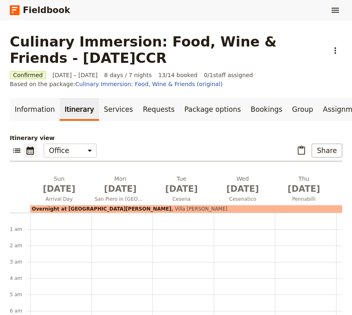  Describe the element at coordinates (20, 262) in the screenshot. I see `div: 3 am` at that location.